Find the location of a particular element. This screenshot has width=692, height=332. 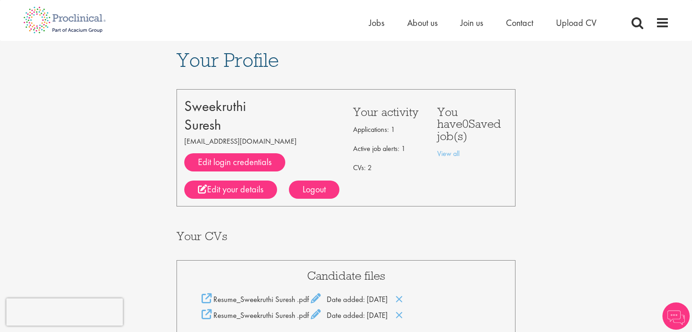

img: Chatbot is located at coordinates (676, 316).